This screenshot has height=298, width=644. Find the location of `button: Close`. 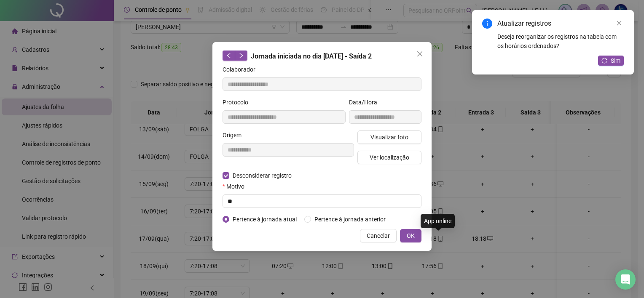

button: Close is located at coordinates (419, 54).